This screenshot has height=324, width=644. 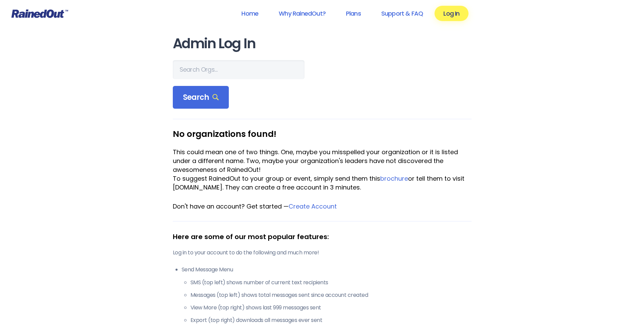 I want to click on div: To suggest RainedOut to your group or event, simply send them this or tell them to visit [DOMAIN_..., so click(x=322, y=183).